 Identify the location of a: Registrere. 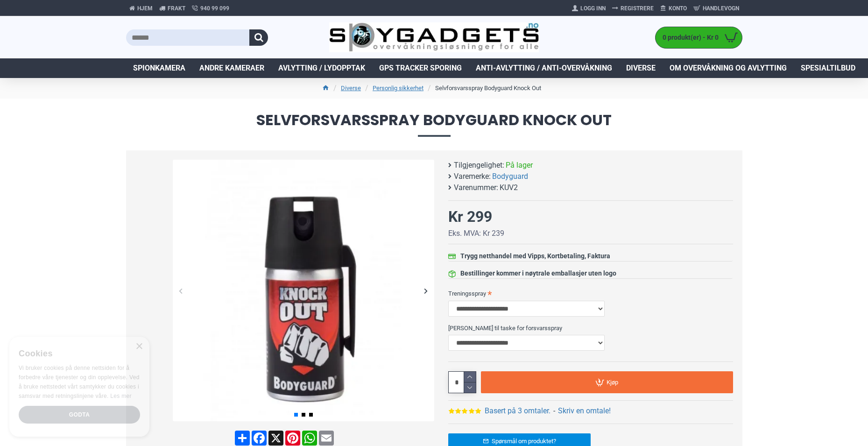
(633, 9).